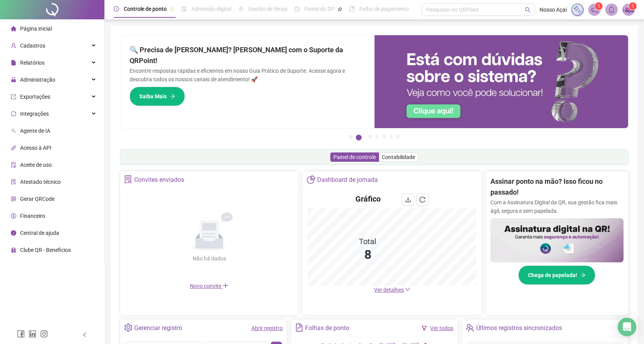 The width and height of the screenshot is (644, 344). Describe the element at coordinates (320, 9) in the screenshot. I see `span: Painel do DP` at that location.